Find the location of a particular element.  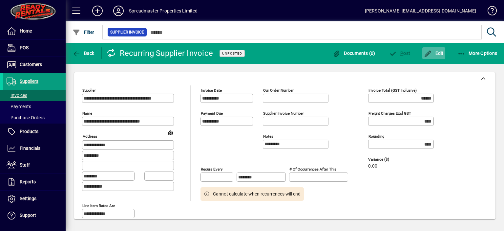

mat-label: Freight charges excl GST is located at coordinates (390, 113).